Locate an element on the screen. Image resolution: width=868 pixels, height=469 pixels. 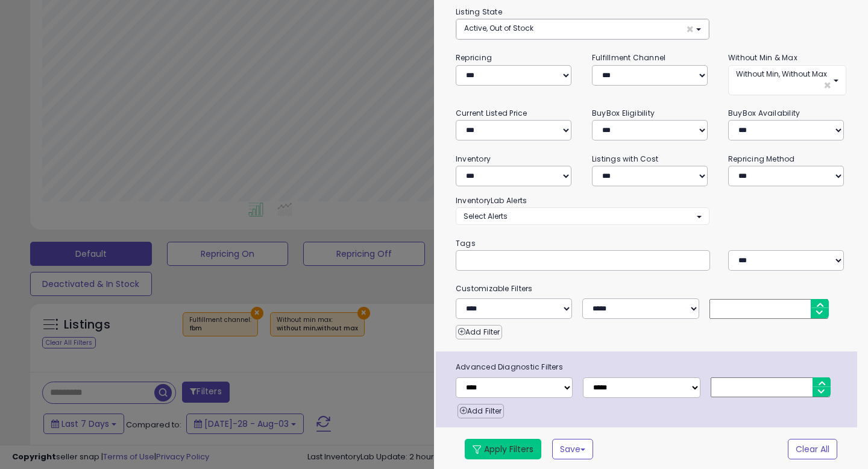
small: Listings with Cost is located at coordinates (625, 158).